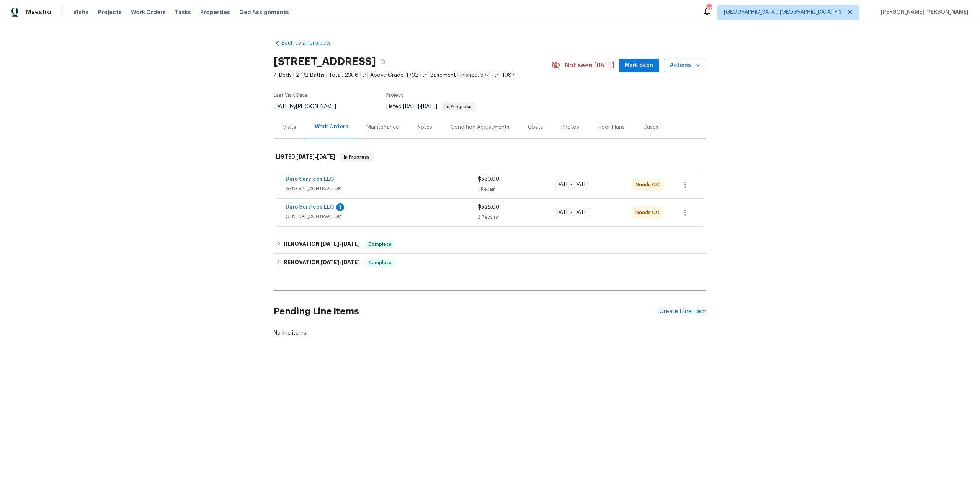 This screenshot has width=980, height=504. What do you see at coordinates (685, 65) in the screenshot?
I see `span: Actions` at bounding box center [685, 65].